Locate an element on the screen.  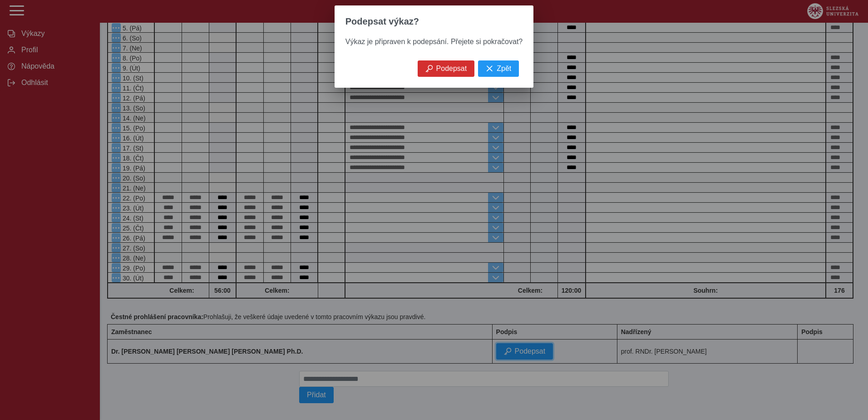
span: Podepsat výkaz? is located at coordinates (382, 21).